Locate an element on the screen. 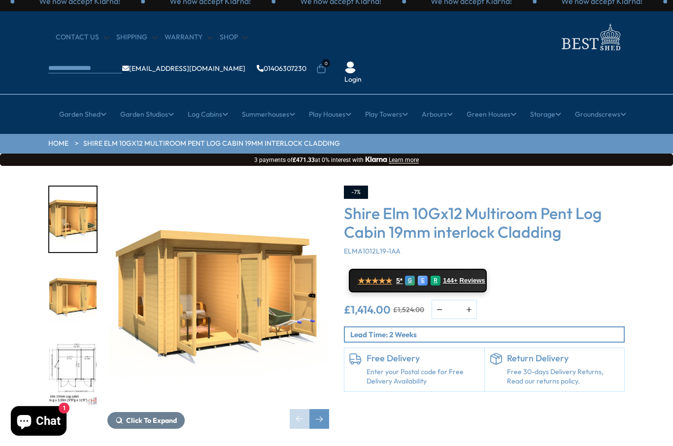 The width and height of the screenshot is (673, 446). img: User Icon is located at coordinates (350, 67).